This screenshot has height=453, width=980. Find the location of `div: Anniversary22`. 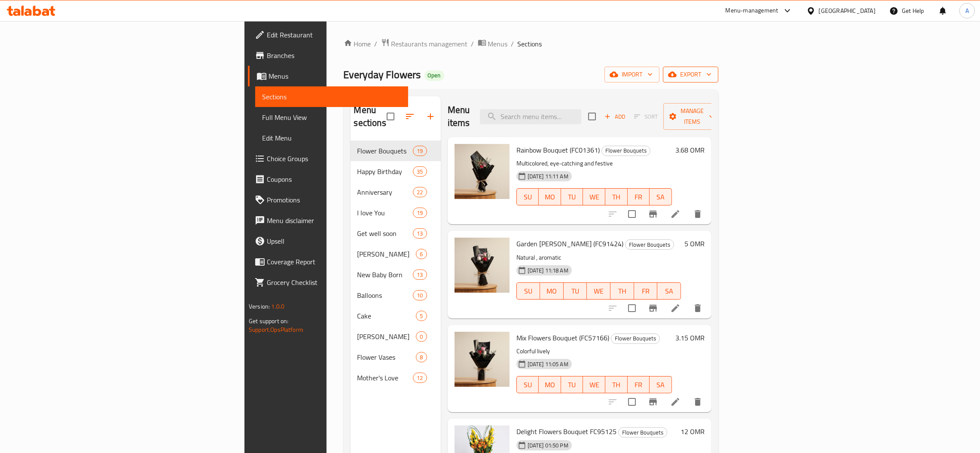

div: Anniversary22 is located at coordinates (396, 192).